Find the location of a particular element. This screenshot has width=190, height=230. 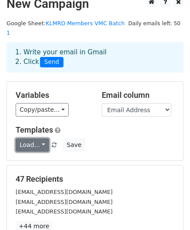

small: Google Sheet: is located at coordinates (66, 28).